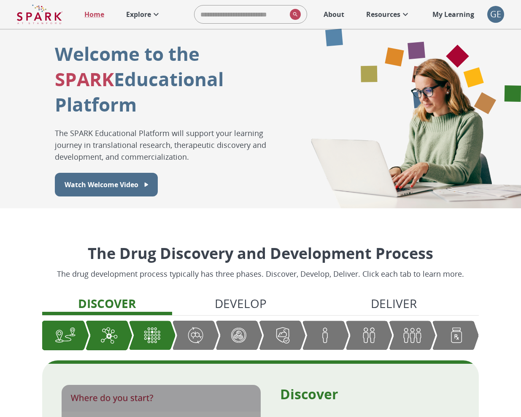 This screenshot has height=417, width=521. Describe the element at coordinates (94, 14) in the screenshot. I see `p: Home` at that location.